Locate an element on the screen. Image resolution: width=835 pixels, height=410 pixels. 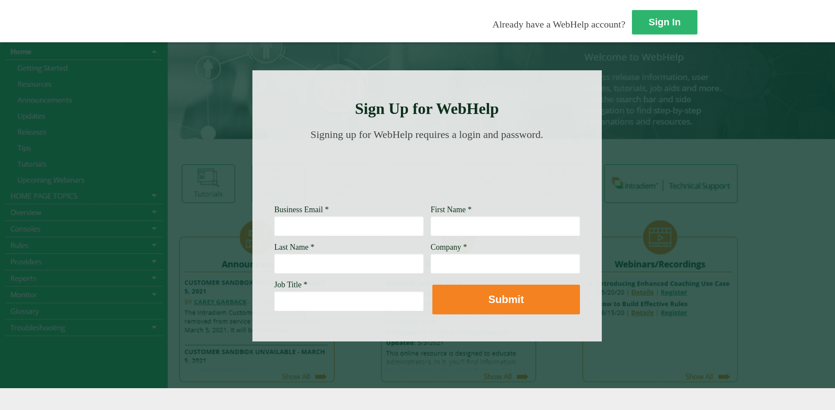
span: First Name * is located at coordinates (451, 210).